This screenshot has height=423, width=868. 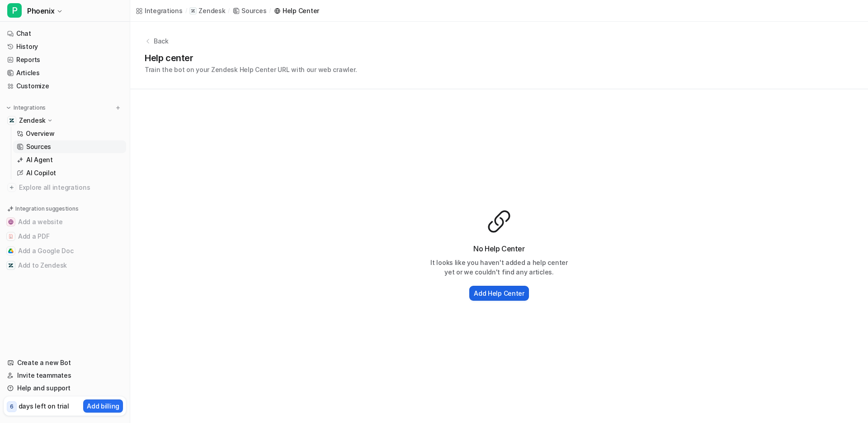 What do you see at coordinates (65, 375) in the screenshot?
I see `a: Invite teammates` at bounding box center [65, 375].